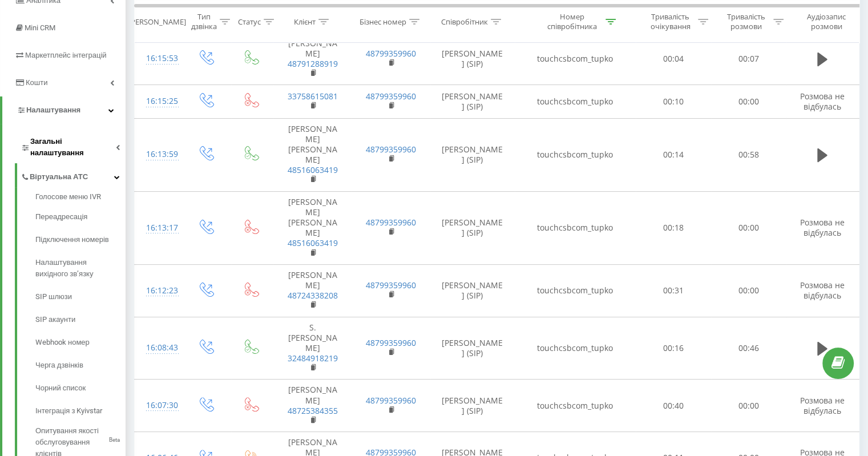  I want to click on a: Інтеграція з Kyivstar, so click(80, 411).